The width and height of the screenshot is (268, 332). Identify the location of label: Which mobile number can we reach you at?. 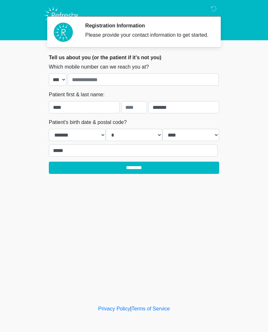
(99, 67).